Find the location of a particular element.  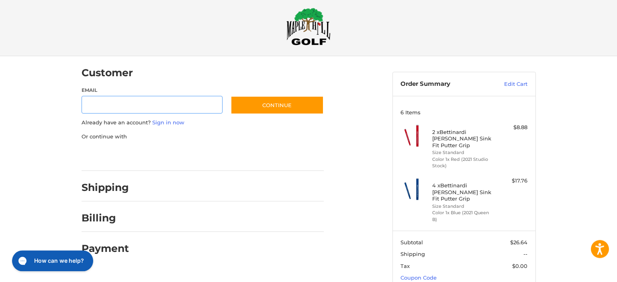

span: $26.64 is located at coordinates (518, 243).